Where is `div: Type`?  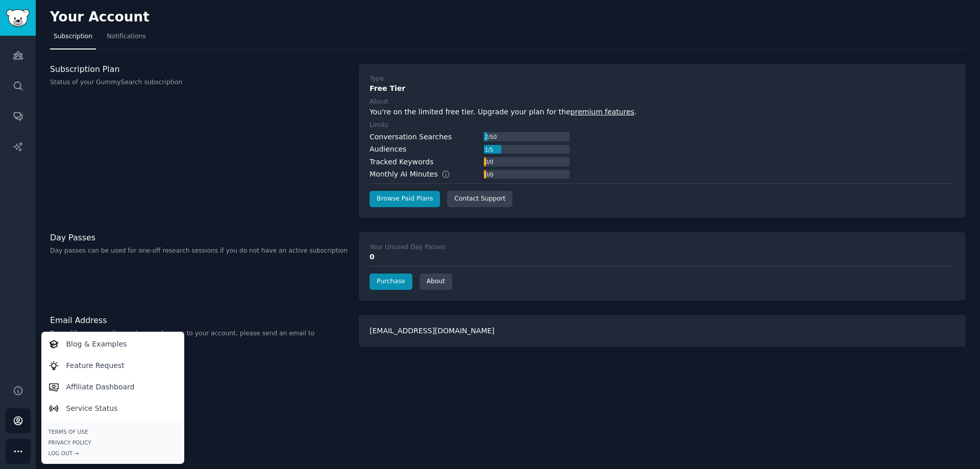
div: Type is located at coordinates (377, 79).